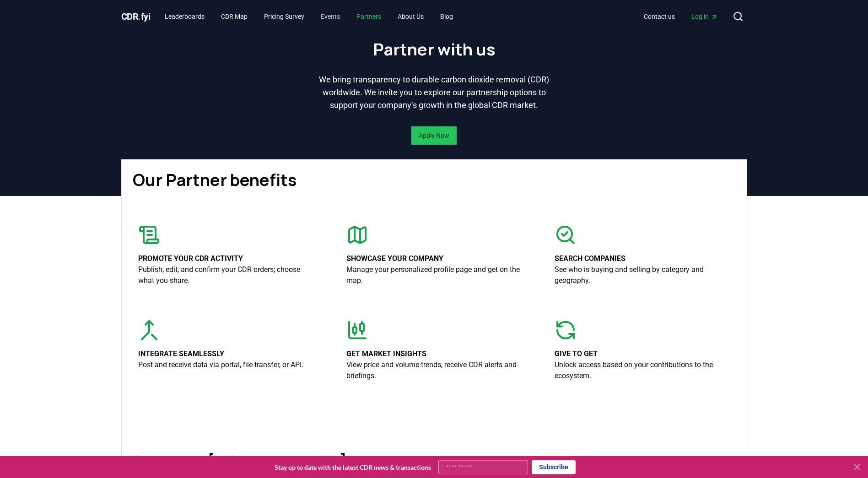 The height and width of the screenshot is (478, 868). What do you see at coordinates (659, 17) in the screenshot?
I see `a: Contact us` at bounding box center [659, 17].